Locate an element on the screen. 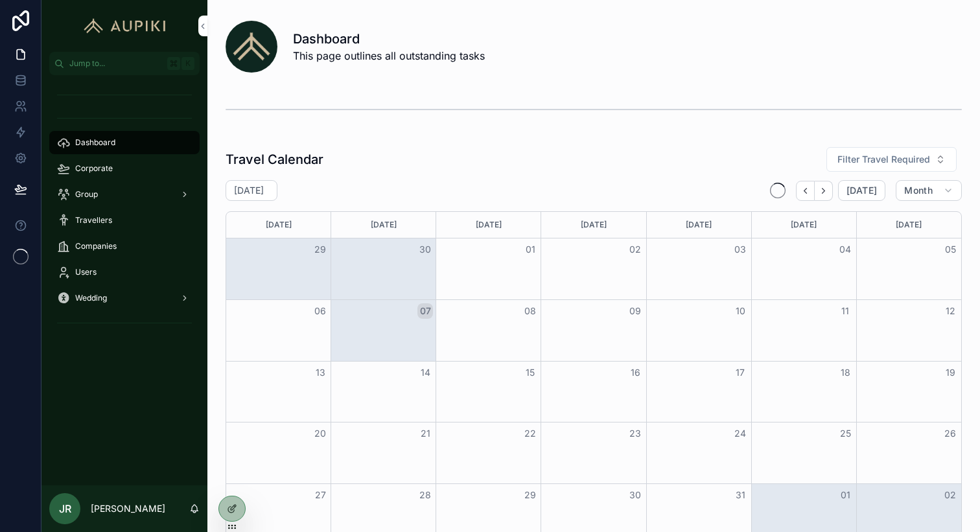 The image size is (980, 532). h1: Travel Calendar is located at coordinates (274, 159).